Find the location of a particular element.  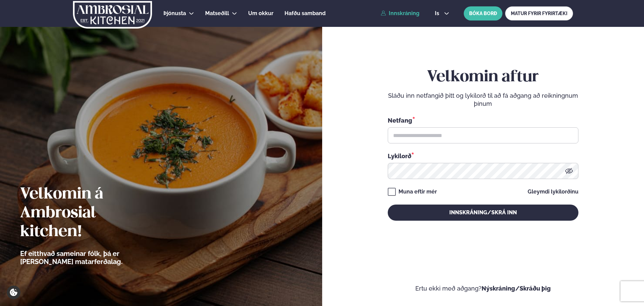

a: Þjónusta is located at coordinates (175, 13).